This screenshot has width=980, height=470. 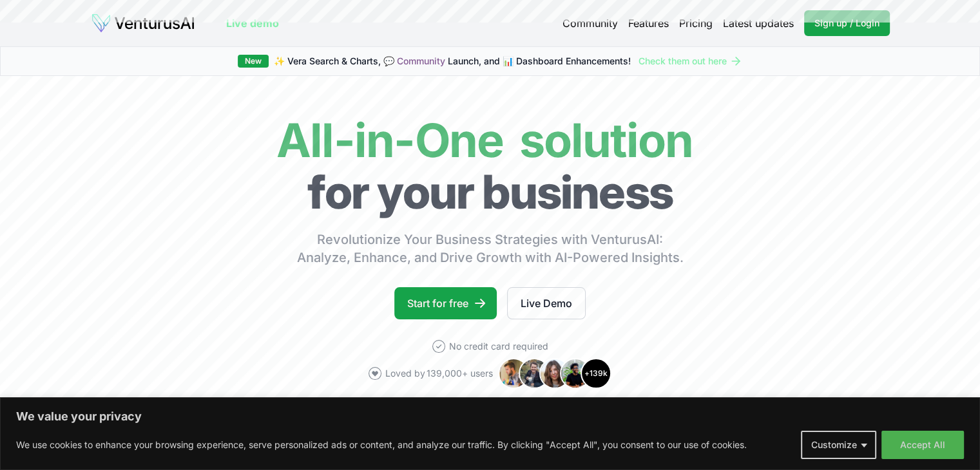 What do you see at coordinates (445, 303) in the screenshot?
I see `a: Start for free` at bounding box center [445, 303].